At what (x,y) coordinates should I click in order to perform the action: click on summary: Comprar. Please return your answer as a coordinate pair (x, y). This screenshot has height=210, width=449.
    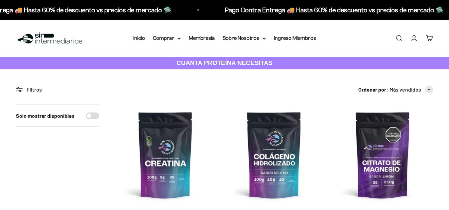
    Looking at the image, I should click on (167, 38).